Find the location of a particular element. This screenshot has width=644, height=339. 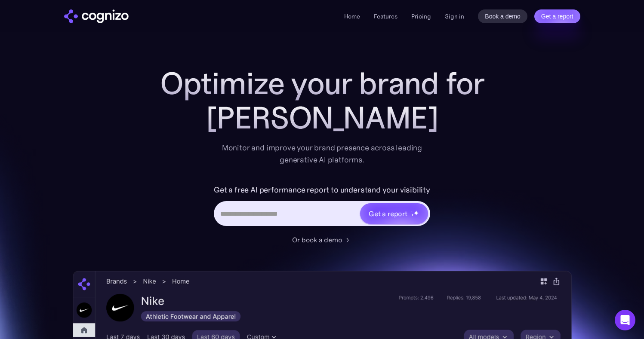

a: Get a reportstarstarstar is located at coordinates (394, 214).